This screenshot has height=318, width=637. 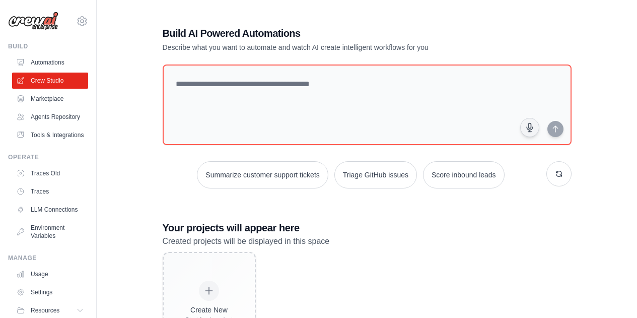 What do you see at coordinates (332, 47) in the screenshot?
I see `p: Describe what you want to automate and watch AI create intelligent workflows for you` at bounding box center [332, 47].